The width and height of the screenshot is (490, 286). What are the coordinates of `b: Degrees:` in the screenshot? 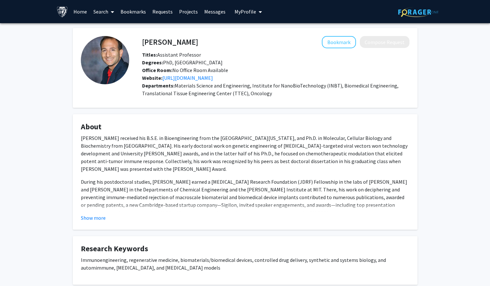 It's located at (152, 62).